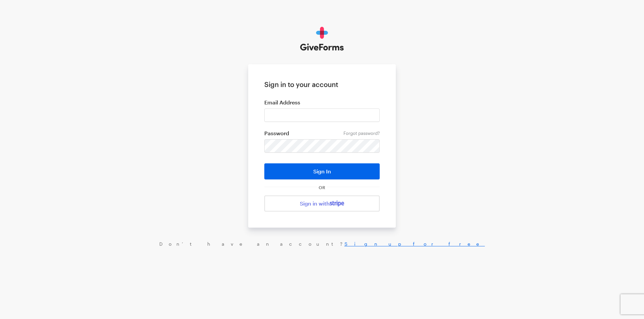 Image resolution: width=644 pixels, height=319 pixels. What do you see at coordinates (322, 133) in the screenshot?
I see `label: Password` at bounding box center [322, 133].